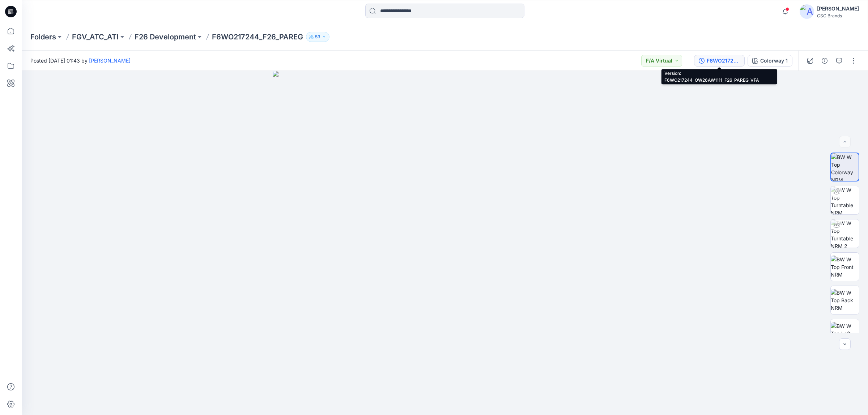 The width and height of the screenshot is (868, 415). I want to click on div: Colorway 1, so click(774, 61).